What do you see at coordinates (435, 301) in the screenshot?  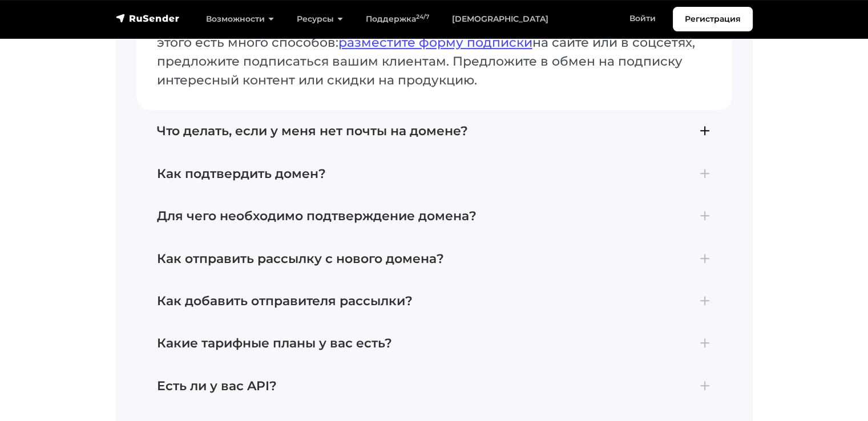 I see `h4: Как добавить отправителя рассылки?` at bounding box center [435, 301].